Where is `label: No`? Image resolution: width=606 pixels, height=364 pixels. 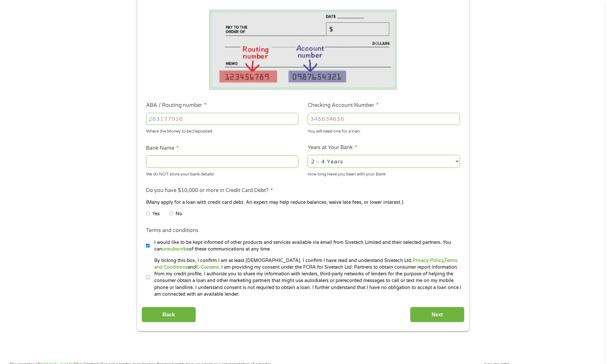 label: No is located at coordinates (179, 214).